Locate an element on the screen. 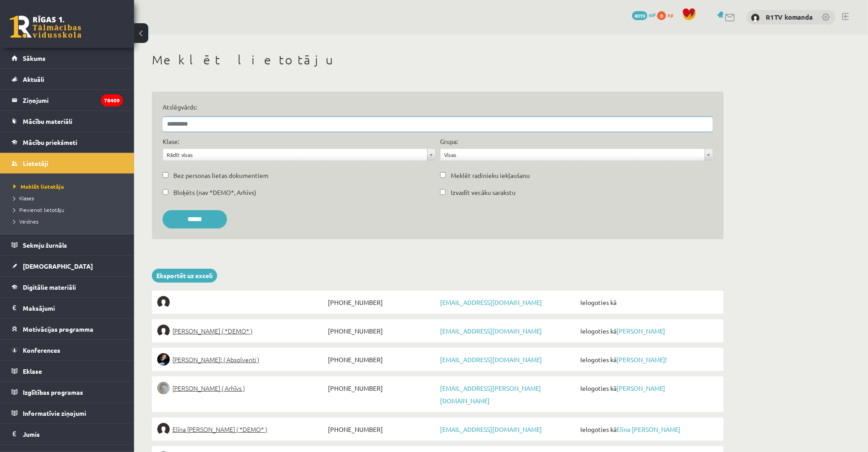 The height and width of the screenshot is (452, 868). a: Mācību priekšmeti is located at coordinates (67, 142).